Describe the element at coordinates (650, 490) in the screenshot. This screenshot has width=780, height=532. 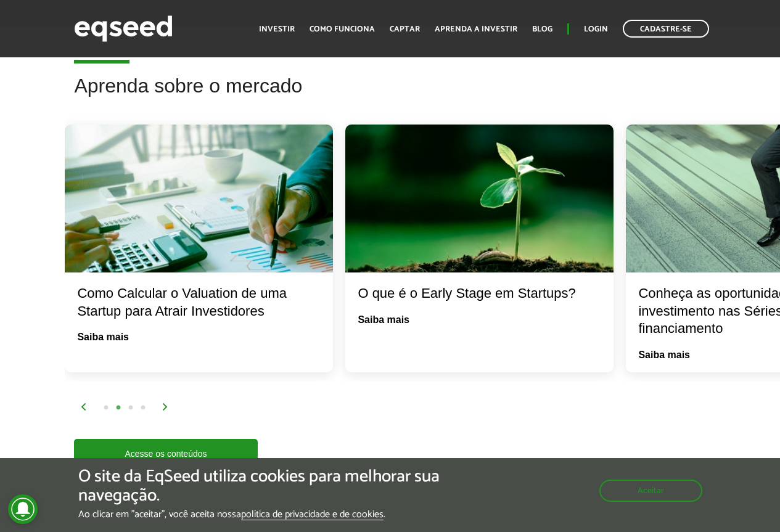
I see `button: Aceitar` at that location.